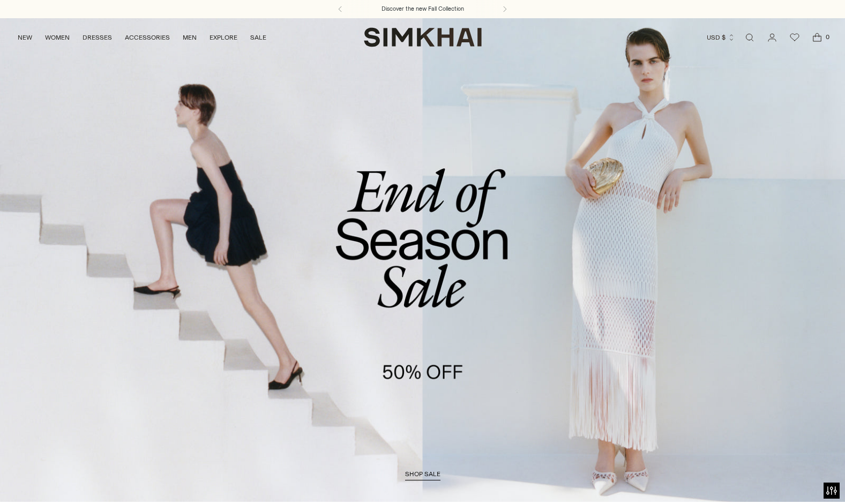 The height and width of the screenshot is (504, 845). What do you see at coordinates (795, 37) in the screenshot?
I see `a: Wishlist` at bounding box center [795, 37].